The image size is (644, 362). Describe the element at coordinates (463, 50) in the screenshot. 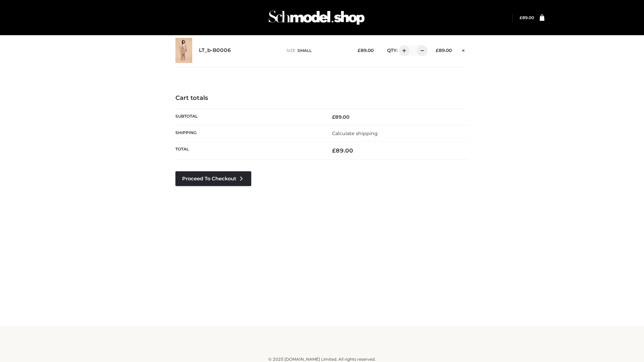

I see `a: Remove this item` at that location.